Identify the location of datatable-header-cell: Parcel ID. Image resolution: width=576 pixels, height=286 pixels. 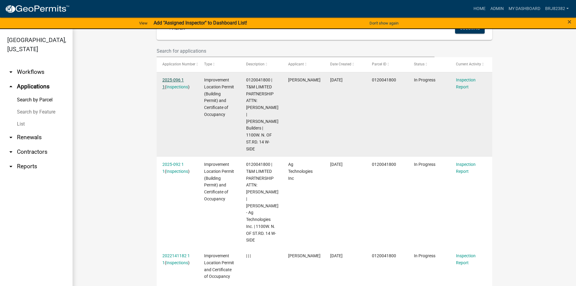
(387, 64).